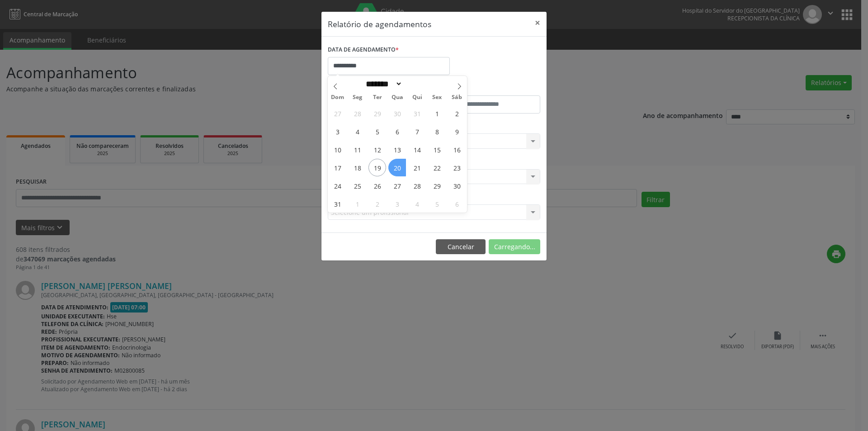  I want to click on span: Agosto 12, 2025, so click(377, 150).